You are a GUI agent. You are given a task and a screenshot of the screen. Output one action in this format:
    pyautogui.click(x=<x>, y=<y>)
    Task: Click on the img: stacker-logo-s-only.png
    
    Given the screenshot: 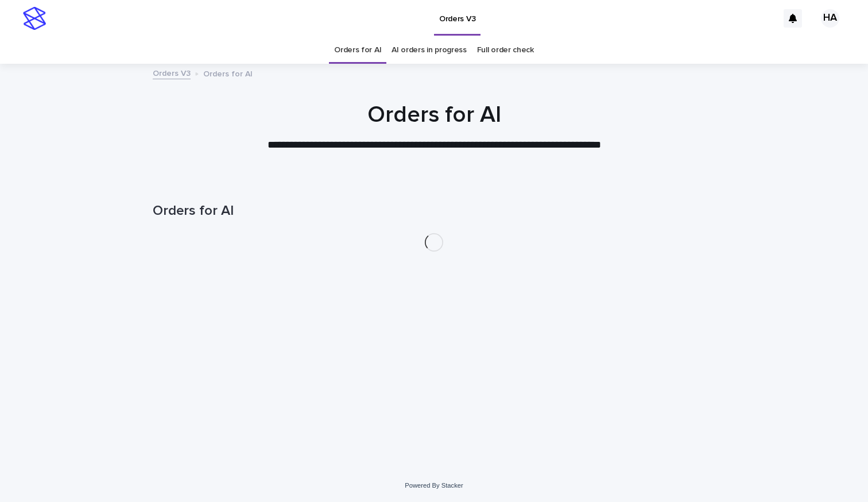 What is the action you would take?
    pyautogui.click(x=35, y=18)
    